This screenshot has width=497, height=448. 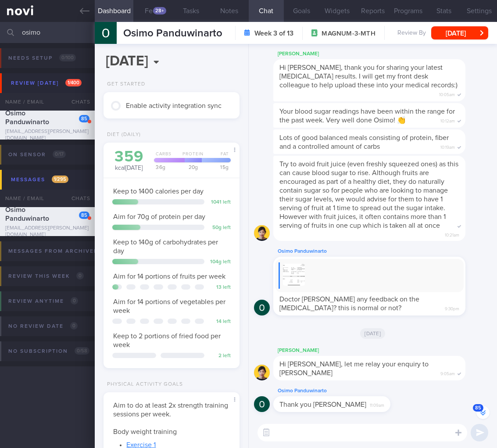 What do you see at coordinates (68, 58) in the screenshot?
I see `span: 0 / 100` at bounding box center [68, 58].